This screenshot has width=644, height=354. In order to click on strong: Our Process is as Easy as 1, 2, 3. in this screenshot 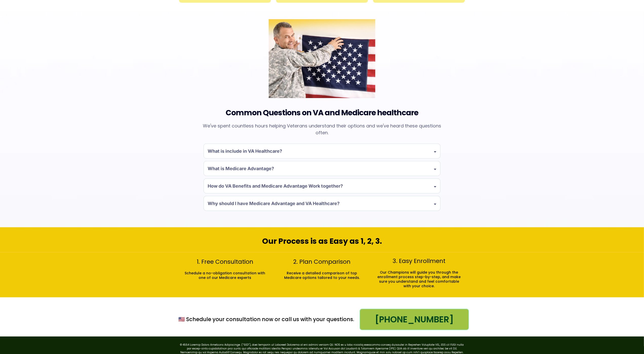, I will do `click(322, 241)`.